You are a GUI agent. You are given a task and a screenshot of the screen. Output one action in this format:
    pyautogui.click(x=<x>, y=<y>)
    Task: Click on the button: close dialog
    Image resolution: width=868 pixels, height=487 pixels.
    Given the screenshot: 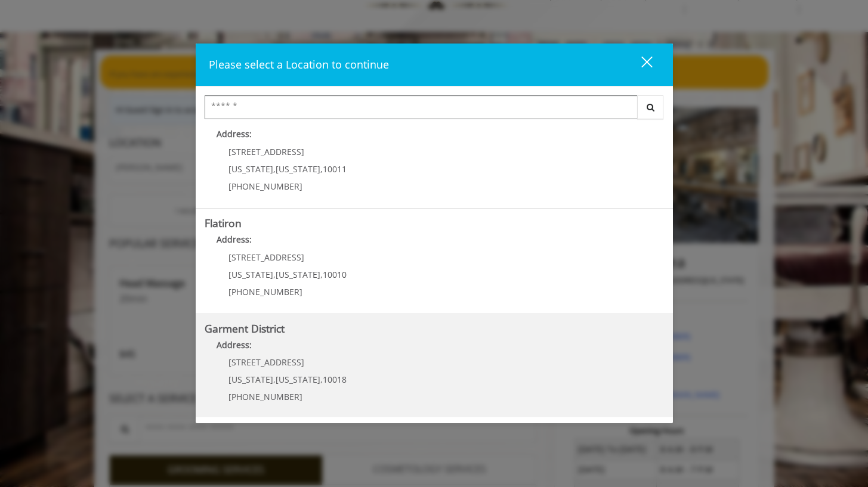 What is the action you would take?
    pyautogui.click(x=640, y=64)
    